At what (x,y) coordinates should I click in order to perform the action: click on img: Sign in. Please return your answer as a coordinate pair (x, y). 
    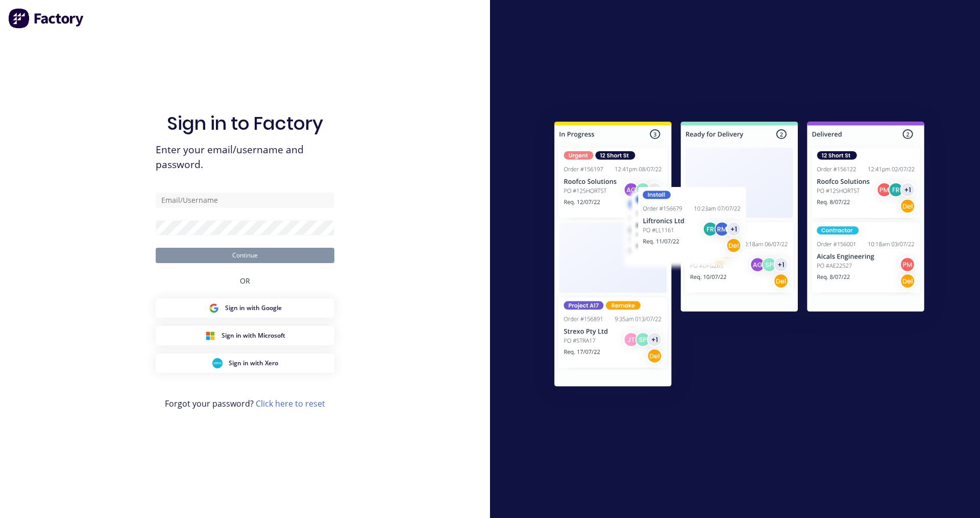
    Looking at the image, I should click on (739, 256).